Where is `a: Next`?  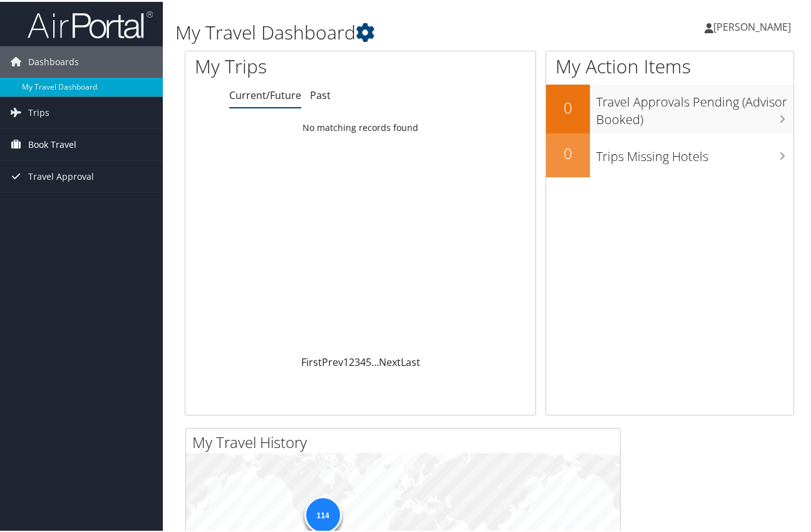 a: Next is located at coordinates (390, 360).